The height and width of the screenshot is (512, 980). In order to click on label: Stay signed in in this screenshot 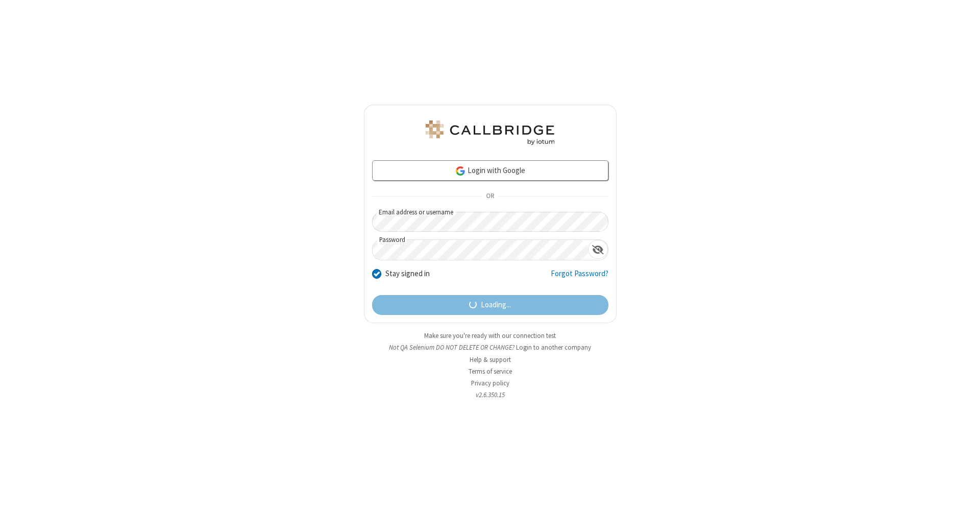, I will do `click(407, 274)`.